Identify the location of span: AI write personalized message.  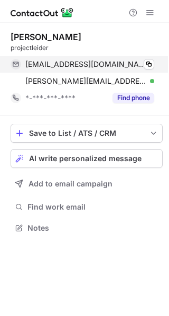
(85, 159).